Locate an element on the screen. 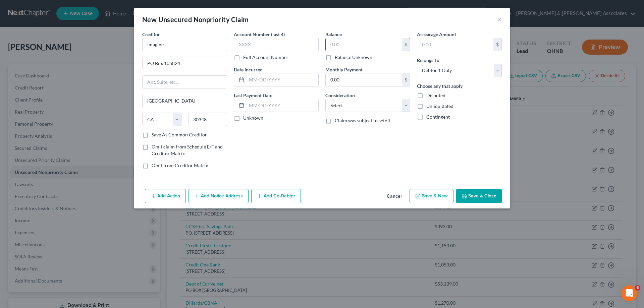  input: Search creditor by name... is located at coordinates (185, 45).